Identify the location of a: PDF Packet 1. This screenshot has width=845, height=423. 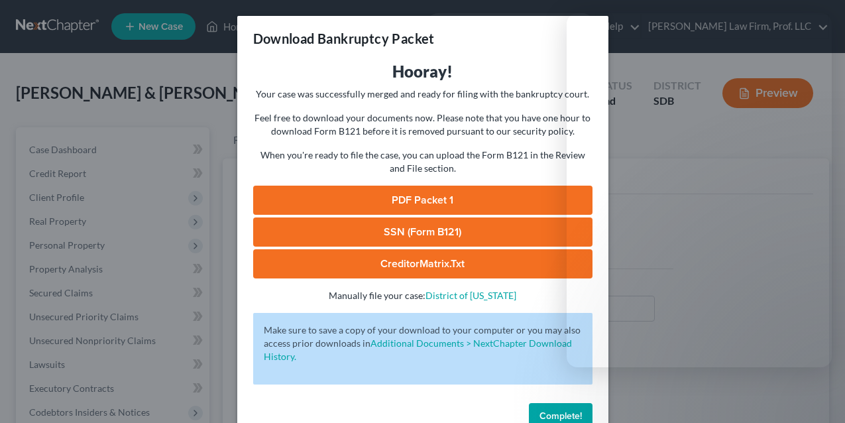
(423, 200).